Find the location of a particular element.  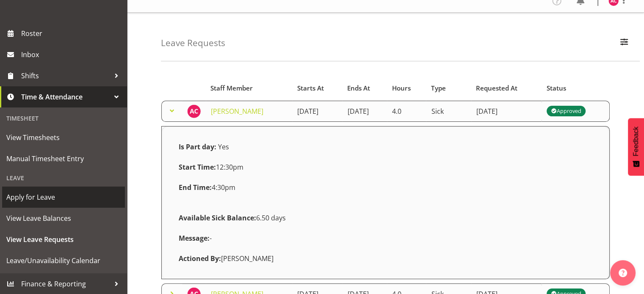

span: Apply for Leave is located at coordinates (64, 197).